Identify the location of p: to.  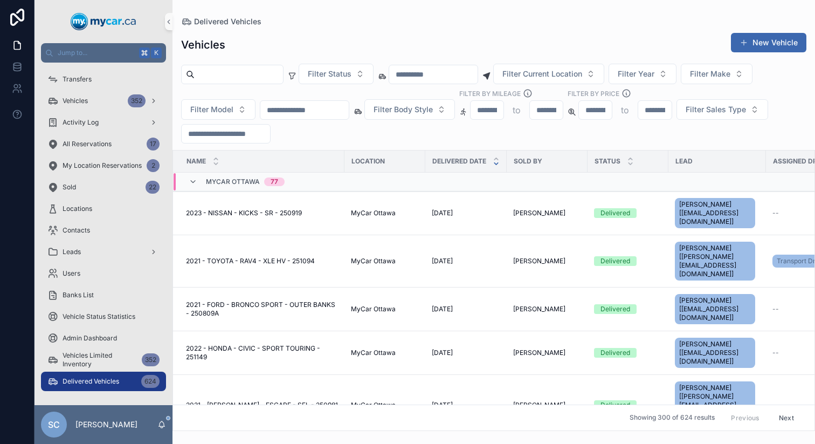
(625, 110).